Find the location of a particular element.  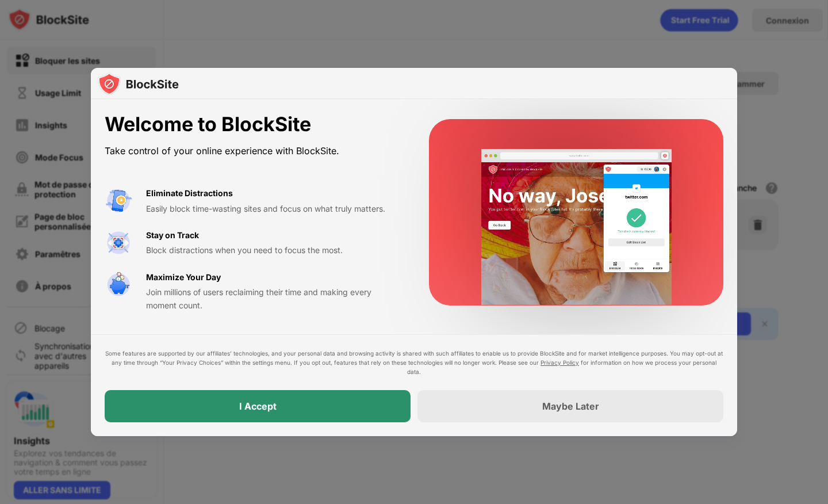

div: Welcome to BlockSite is located at coordinates (253, 125).